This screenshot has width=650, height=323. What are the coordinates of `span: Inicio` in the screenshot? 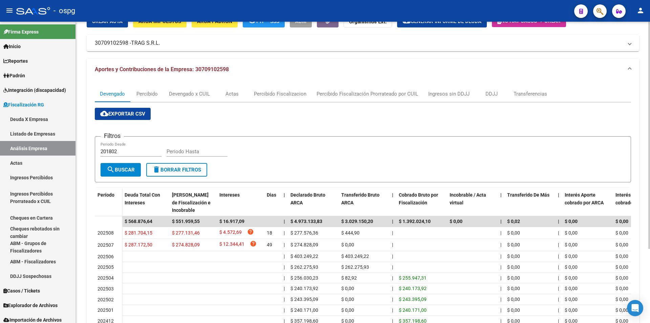 It's located at (12, 46).